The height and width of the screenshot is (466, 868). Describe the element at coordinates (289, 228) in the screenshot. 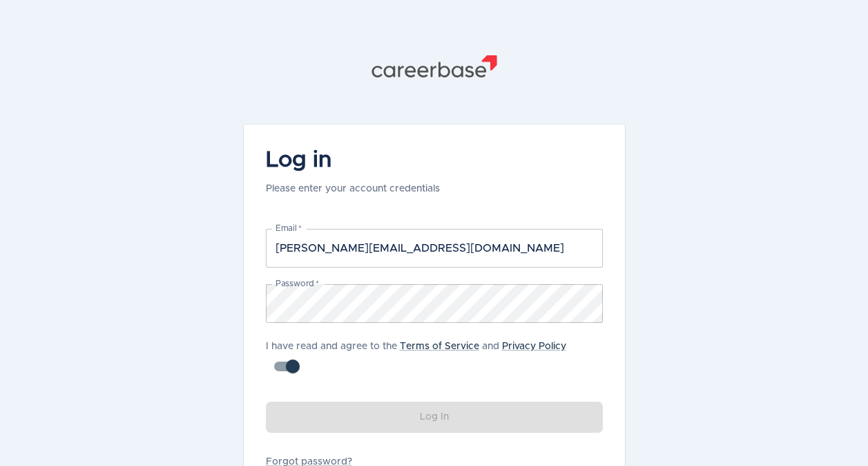

I see `label: Email` at that location.